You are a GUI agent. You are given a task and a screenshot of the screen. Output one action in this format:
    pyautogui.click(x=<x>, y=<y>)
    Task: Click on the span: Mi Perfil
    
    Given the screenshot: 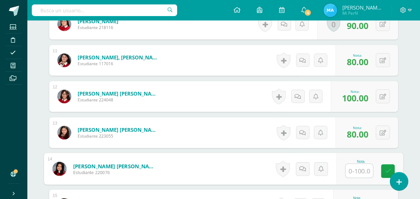 What is the action you would take?
    pyautogui.click(x=363, y=13)
    